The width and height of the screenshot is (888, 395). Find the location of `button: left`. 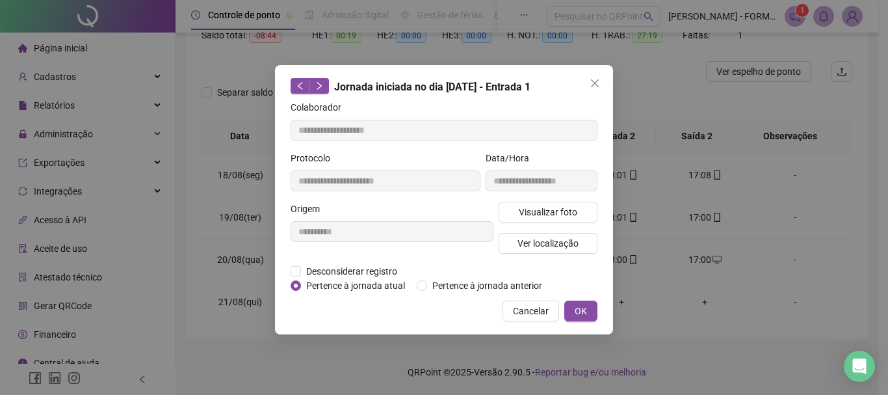

button: left is located at coordinates (300, 86).